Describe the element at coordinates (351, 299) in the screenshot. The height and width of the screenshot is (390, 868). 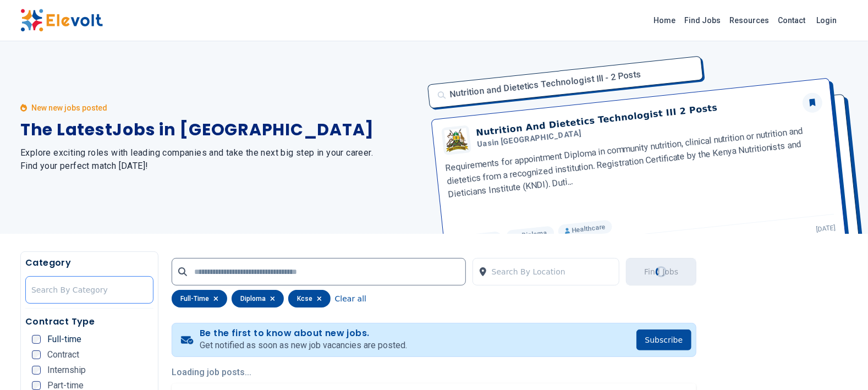
I see `button: Clear all` at that location.